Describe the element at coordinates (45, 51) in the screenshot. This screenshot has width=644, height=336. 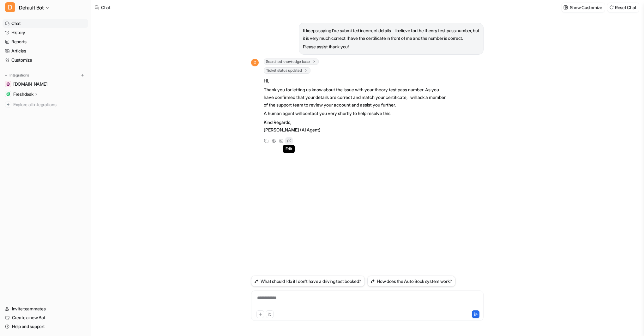
I see `a: Articles` at that location.